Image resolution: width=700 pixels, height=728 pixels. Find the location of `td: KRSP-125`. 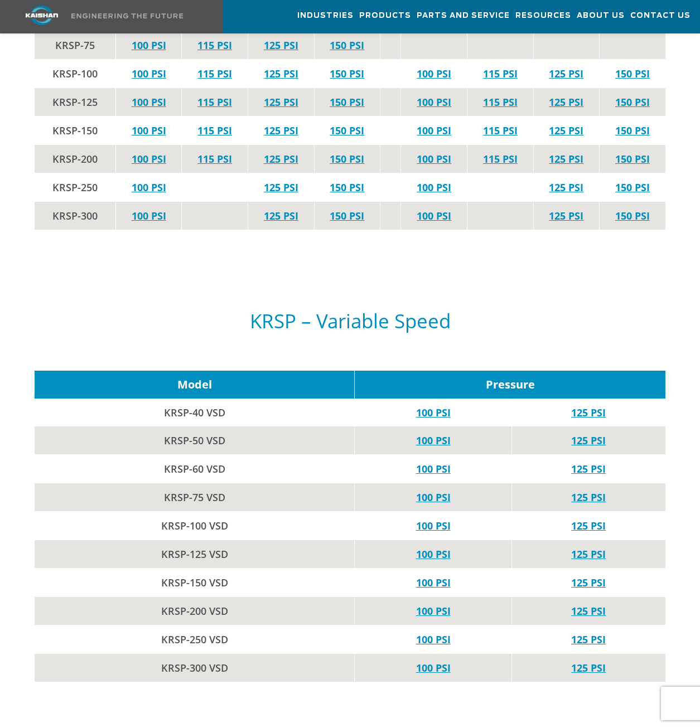

td: KRSP-125 is located at coordinates (74, 102).